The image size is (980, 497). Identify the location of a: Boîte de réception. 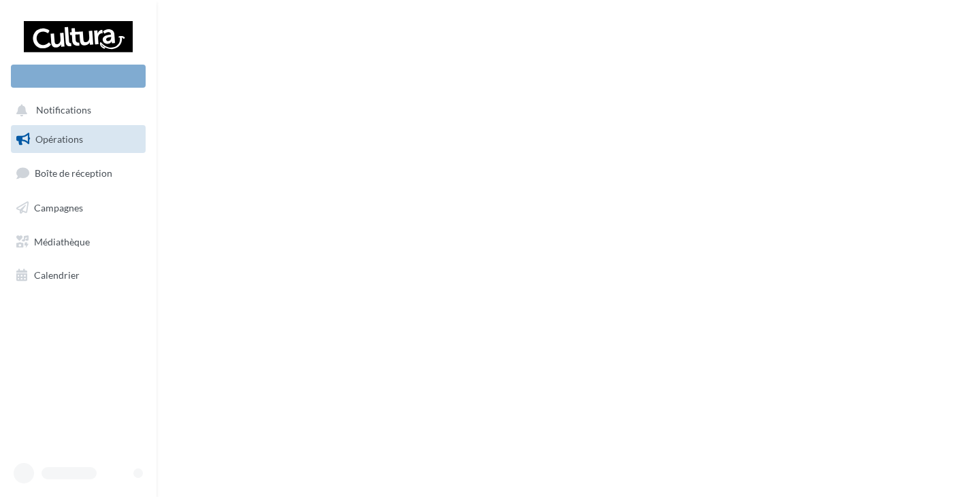
(78, 173).